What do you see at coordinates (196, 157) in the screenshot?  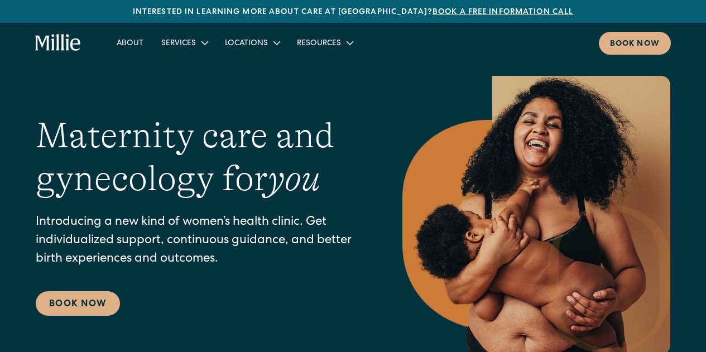 I see `h1: Maternity care and gynecology for` at bounding box center [196, 157].